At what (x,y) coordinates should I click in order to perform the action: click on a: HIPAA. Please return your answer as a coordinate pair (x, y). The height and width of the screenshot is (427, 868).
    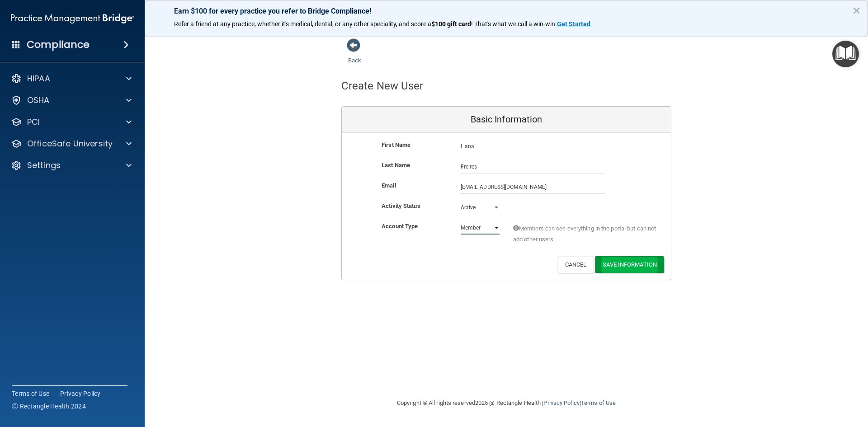
    Looking at the image, I should click on (71, 79).